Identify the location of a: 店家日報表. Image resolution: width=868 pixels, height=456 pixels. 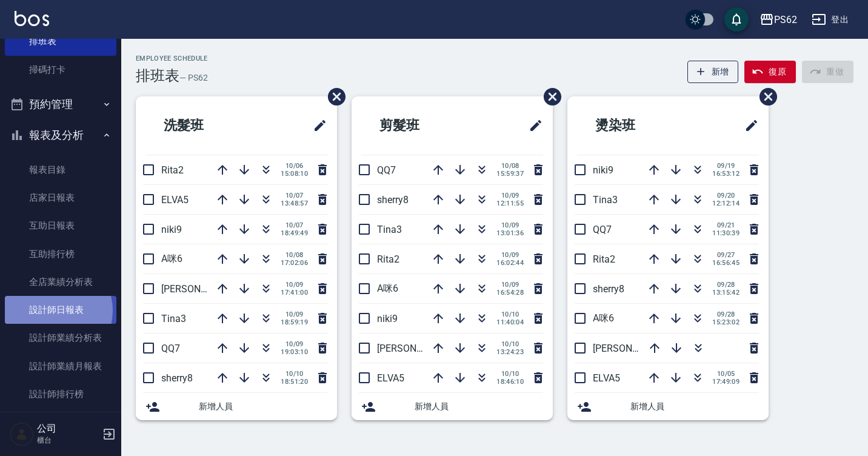
(60, 198).